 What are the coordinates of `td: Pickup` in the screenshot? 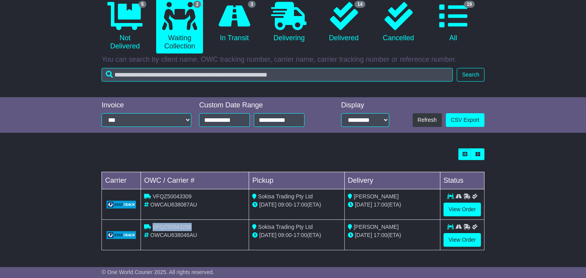 It's located at (297, 181).